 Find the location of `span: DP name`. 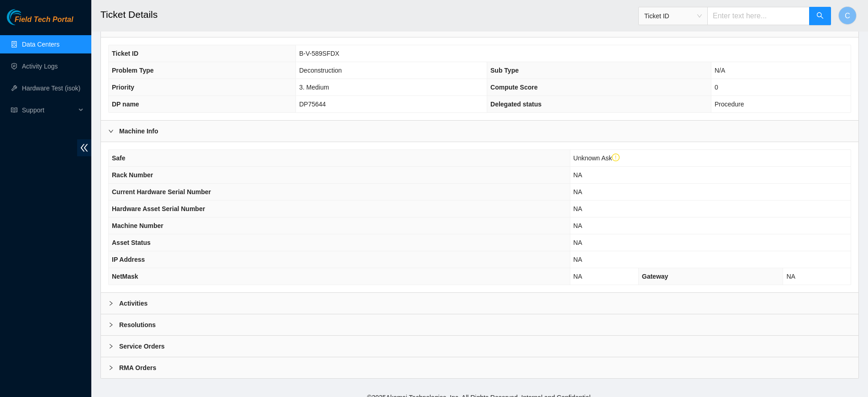

span: DP name is located at coordinates (125, 104).